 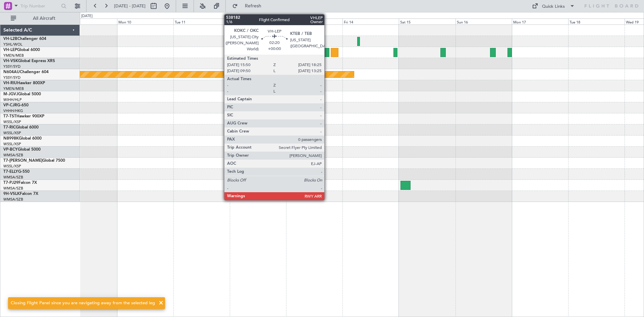 I want to click on a: T7-PJ29Falcon 7X, so click(x=20, y=183).